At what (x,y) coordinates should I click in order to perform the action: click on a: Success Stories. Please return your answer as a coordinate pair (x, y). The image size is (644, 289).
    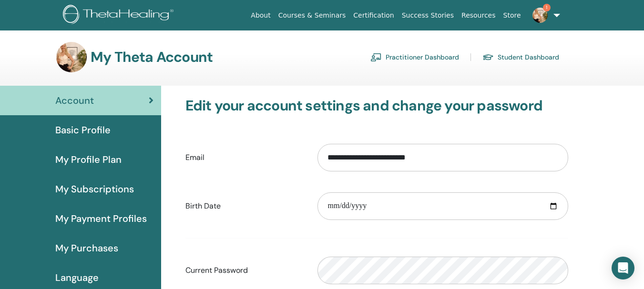
    Looking at the image, I should click on (428, 15).